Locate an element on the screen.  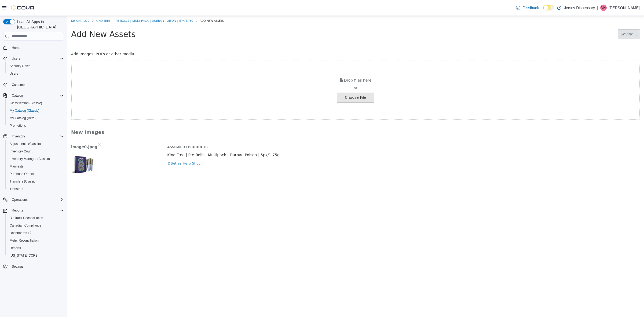
div: Choose File is located at coordinates (289, 82).